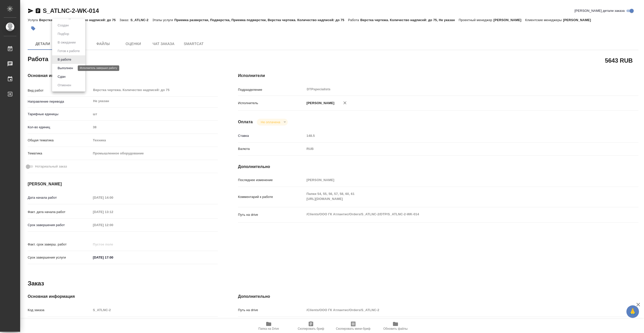 This screenshot has height=333, width=644. I want to click on button: Подбор, so click(64, 34).